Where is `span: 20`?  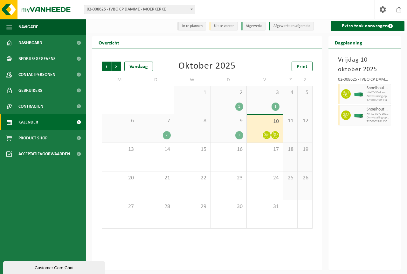 span: 20 is located at coordinates (120, 178).